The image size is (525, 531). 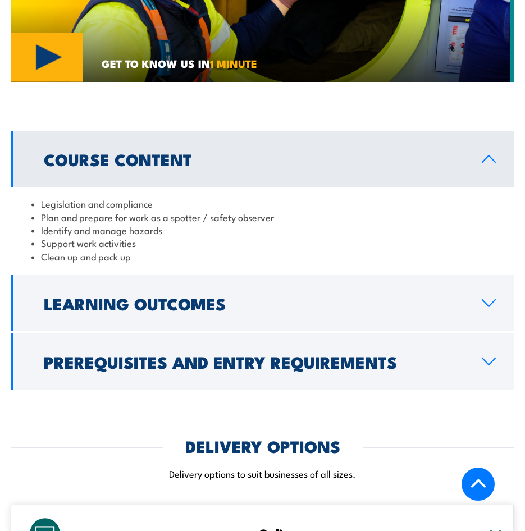 What do you see at coordinates (179, 63) in the screenshot?
I see `span: GET TO KNOW US IN` at bounding box center [179, 63].